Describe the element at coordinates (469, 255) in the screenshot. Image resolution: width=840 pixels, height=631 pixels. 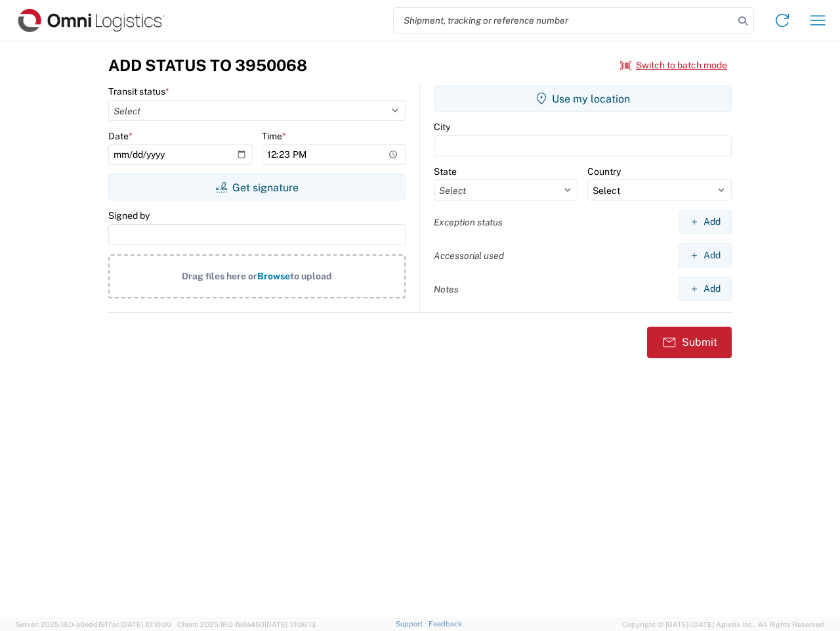
I see `label: Accessorial used` at that location.